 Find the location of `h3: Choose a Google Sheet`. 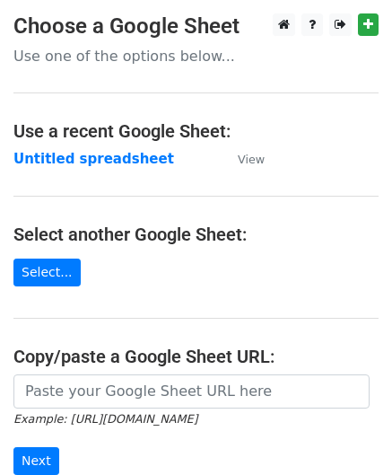

h3: Choose a Google Sheet is located at coordinates (196, 26).